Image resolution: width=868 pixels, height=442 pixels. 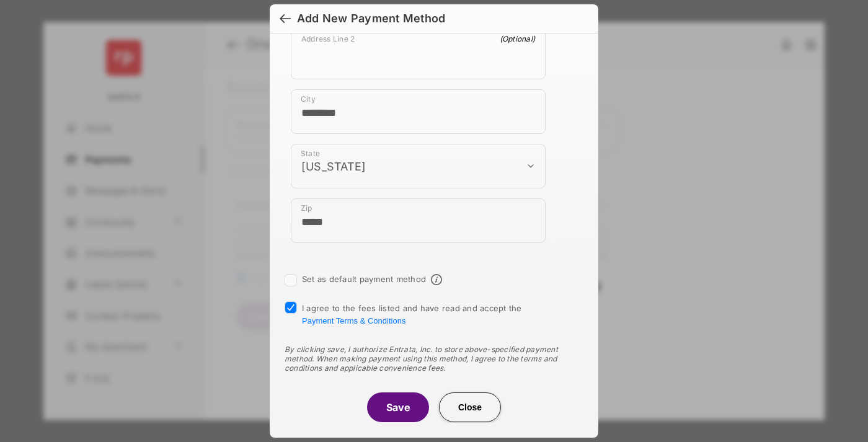 I want to click on div: payment_method_screening[postal_addresses][administrativeArea], so click(x=417, y=166).